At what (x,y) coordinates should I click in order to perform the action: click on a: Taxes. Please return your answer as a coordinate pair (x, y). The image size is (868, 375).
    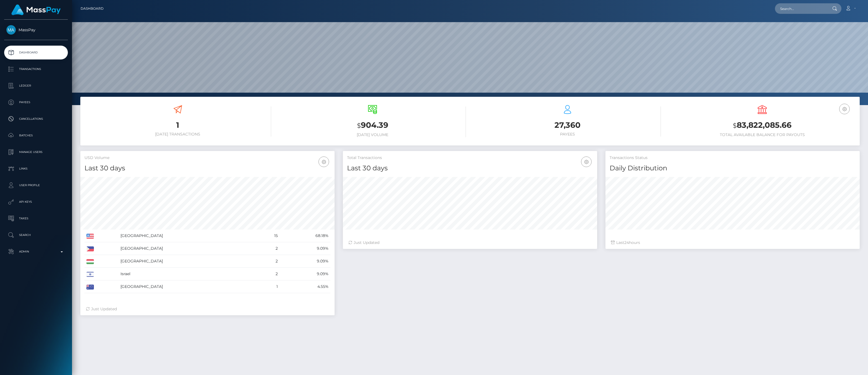
    Looking at the image, I should click on (36, 219).